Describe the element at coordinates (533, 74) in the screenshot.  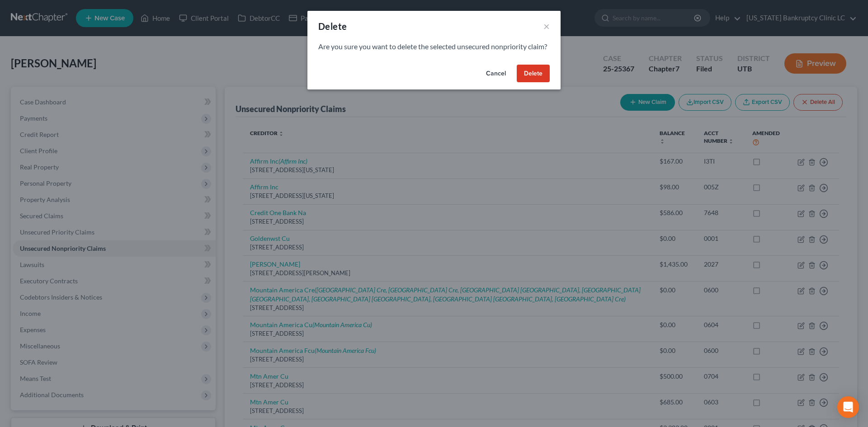
I see `button: Delete` at that location.